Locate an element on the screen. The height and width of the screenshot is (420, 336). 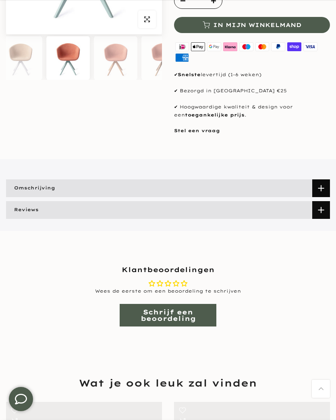
a: Terug naar boven is located at coordinates (321, 389).